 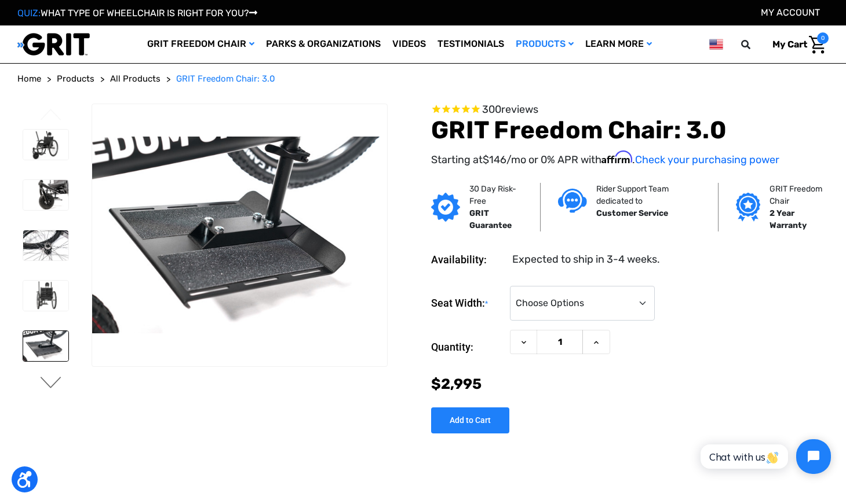 I want to click on a: QUIZ:WHAT TYPE OF WHEELCHAIR IS RIGHT FOR YOU?, so click(x=137, y=12).